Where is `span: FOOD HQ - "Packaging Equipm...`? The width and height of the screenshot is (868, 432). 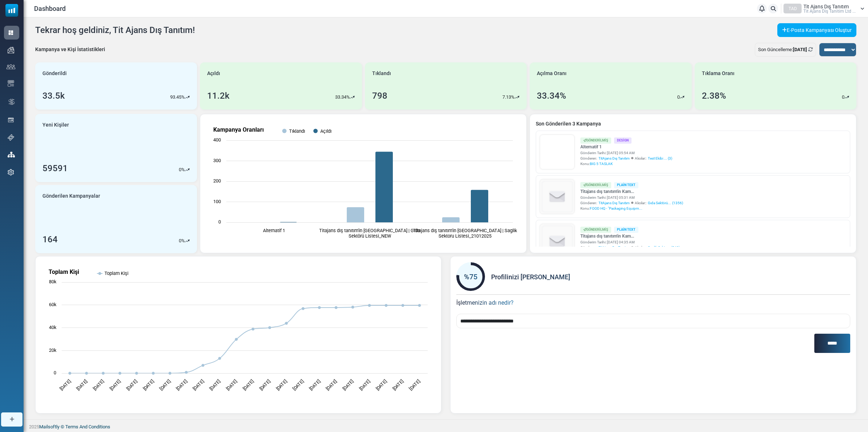 span: FOOD HQ - "Packaging Equipm... is located at coordinates (616, 208).